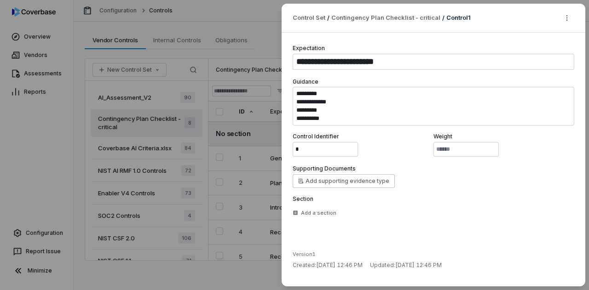 Image resolution: width=589 pixels, height=290 pixels. What do you see at coordinates (309, 48) in the screenshot?
I see `label: Expectation` at bounding box center [309, 48].